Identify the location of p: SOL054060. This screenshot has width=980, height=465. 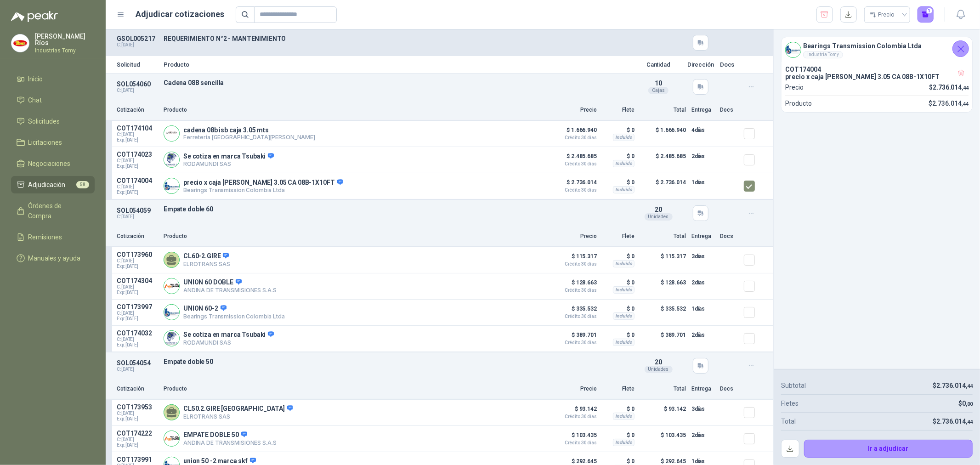
(137, 84).